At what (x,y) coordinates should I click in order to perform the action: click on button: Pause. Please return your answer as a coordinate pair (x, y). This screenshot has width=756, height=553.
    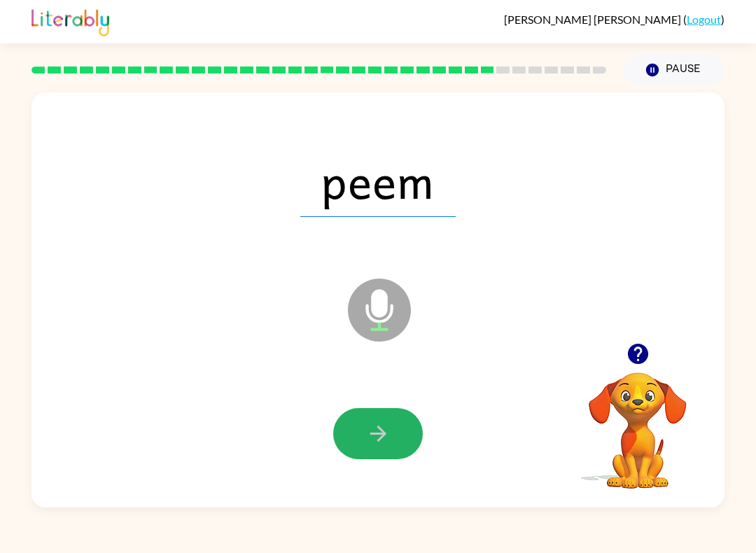
    Looking at the image, I should click on (673, 70).